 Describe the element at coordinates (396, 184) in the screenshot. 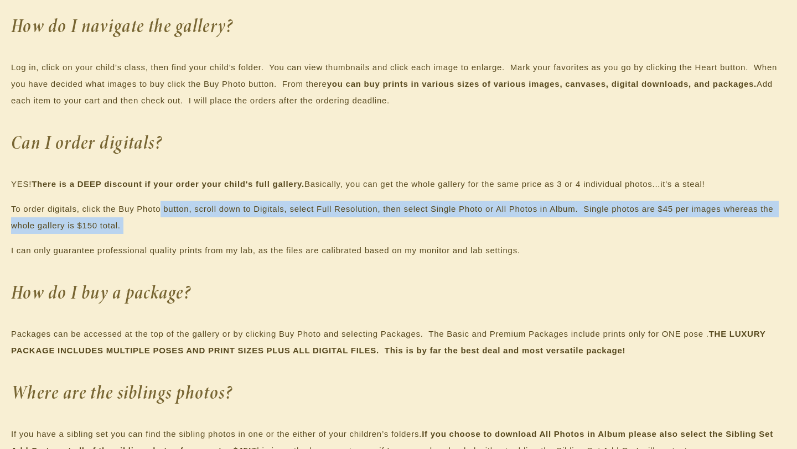

I see `p: YES! Basically, you can get the whole gallery for the same price as 3 or 4 individual photos...it...` at that location.